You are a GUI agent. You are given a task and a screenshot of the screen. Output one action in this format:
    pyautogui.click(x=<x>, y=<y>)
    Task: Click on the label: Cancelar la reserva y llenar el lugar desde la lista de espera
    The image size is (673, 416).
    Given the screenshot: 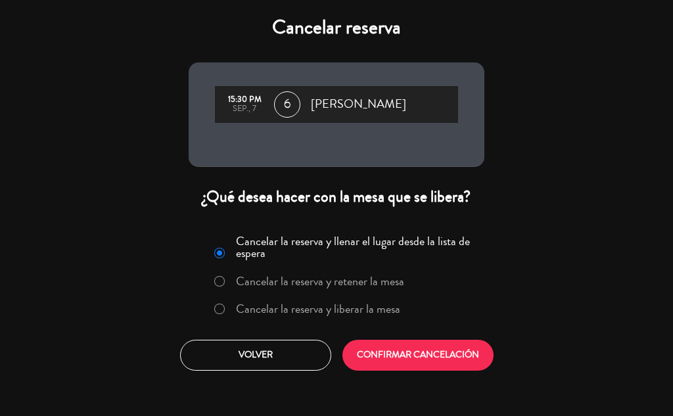 What is the action you would take?
    pyautogui.click(x=356, y=247)
    